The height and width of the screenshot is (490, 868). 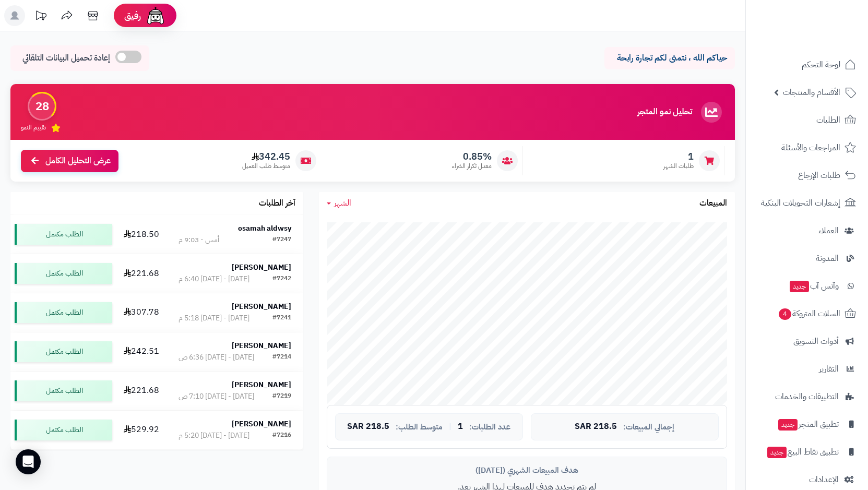 What do you see at coordinates (282, 357) in the screenshot?
I see `div: #7214` at bounding box center [282, 357].